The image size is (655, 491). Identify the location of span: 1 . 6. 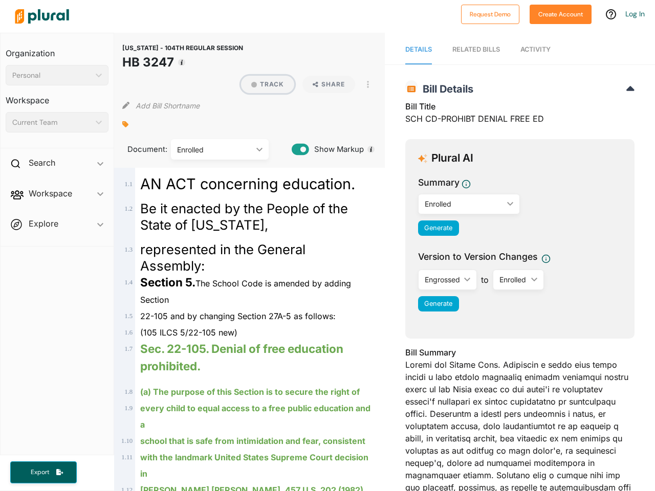
(128, 333).